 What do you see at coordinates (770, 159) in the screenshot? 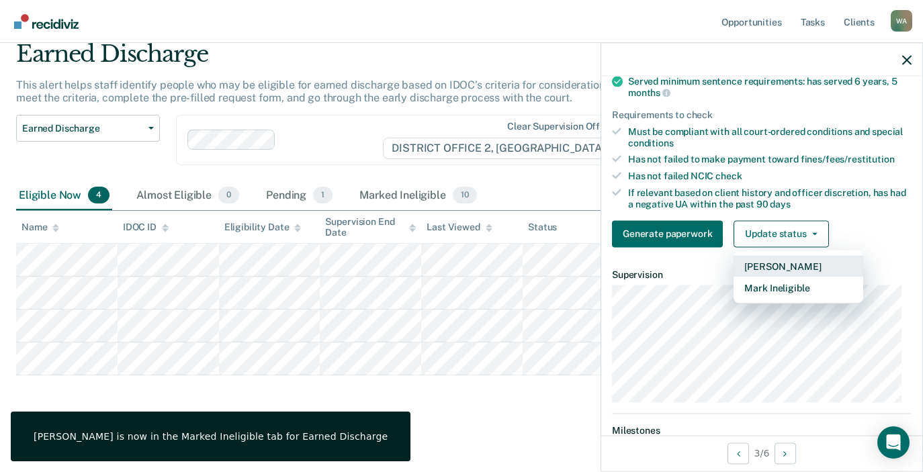
I see `div: Has not failed to make payment toward` at bounding box center [770, 159].